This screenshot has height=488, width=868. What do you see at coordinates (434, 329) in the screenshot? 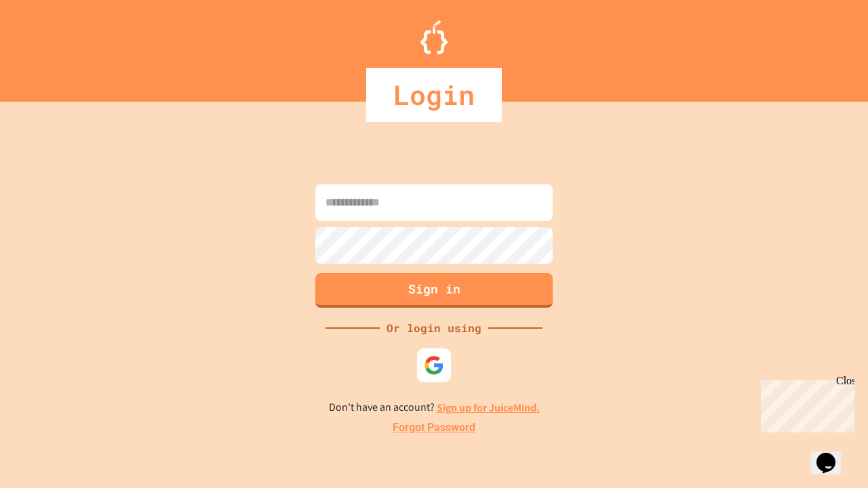
I see `div: Or login using` at bounding box center [434, 329].